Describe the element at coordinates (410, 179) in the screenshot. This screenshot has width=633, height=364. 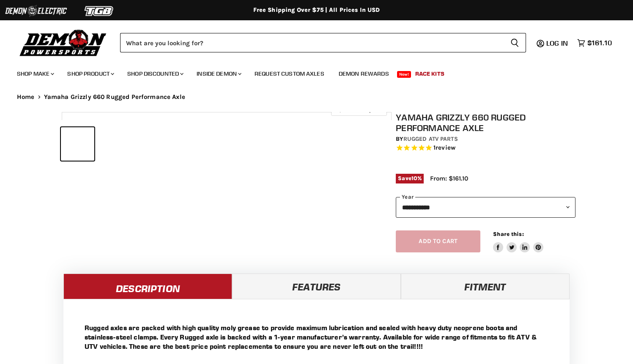
I see `span: Save %` at that location.